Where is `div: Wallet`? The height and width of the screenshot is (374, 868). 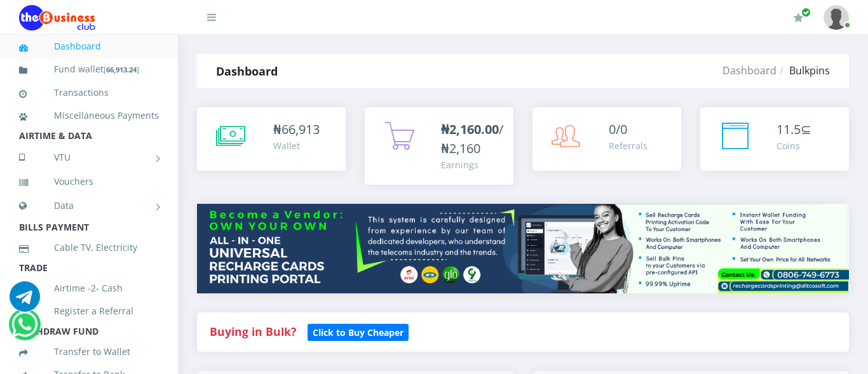
div: Wallet is located at coordinates (296, 145).